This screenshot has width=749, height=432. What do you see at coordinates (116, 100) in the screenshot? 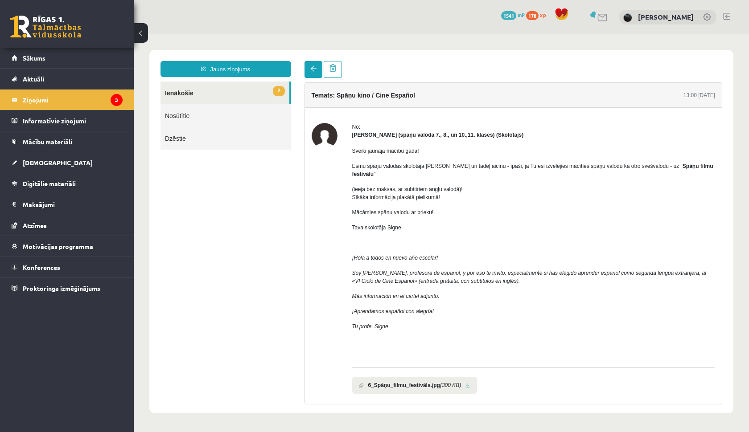
I see `i: 3` at bounding box center [116, 100].